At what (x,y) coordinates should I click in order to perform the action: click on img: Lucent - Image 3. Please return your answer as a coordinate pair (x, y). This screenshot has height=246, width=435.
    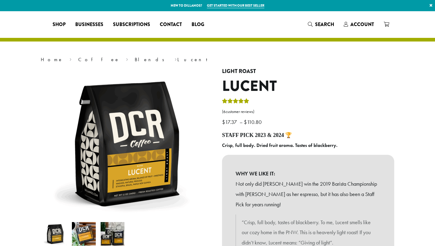
    Looking at the image, I should click on (112, 233).